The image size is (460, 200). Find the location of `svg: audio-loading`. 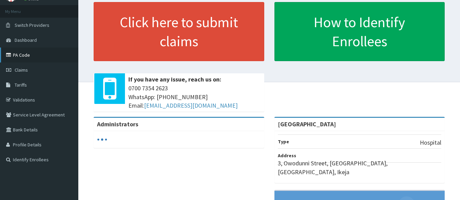

svg: audio-loading is located at coordinates (102, 140).